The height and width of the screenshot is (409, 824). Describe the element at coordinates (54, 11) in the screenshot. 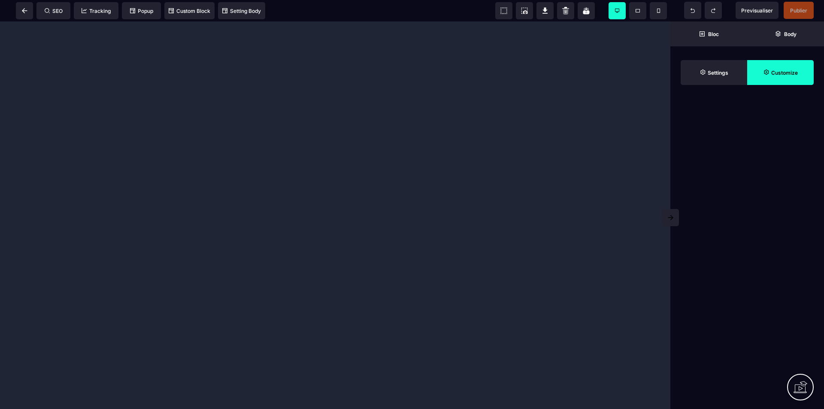

I see `span: SEO` at that location.